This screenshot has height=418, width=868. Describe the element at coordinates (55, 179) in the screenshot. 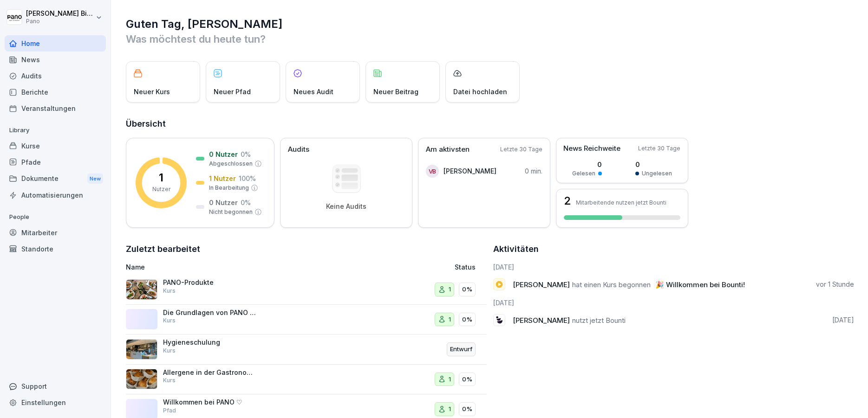

I see `a: DokumenteNew` at that location.